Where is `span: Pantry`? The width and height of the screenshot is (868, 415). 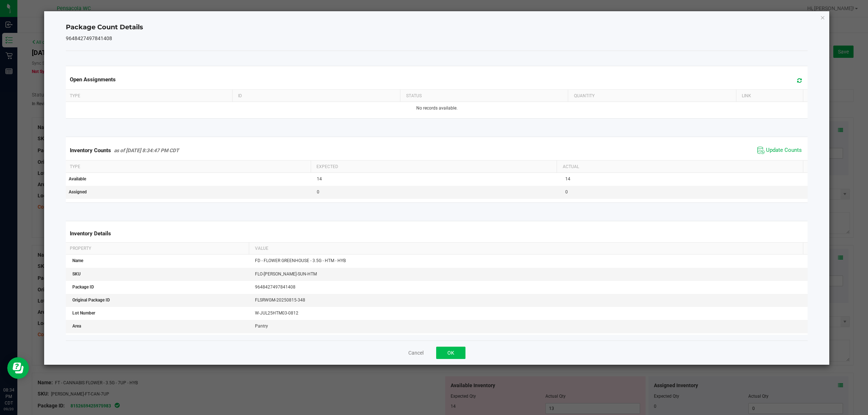
span: Pantry is located at coordinates (261, 326).